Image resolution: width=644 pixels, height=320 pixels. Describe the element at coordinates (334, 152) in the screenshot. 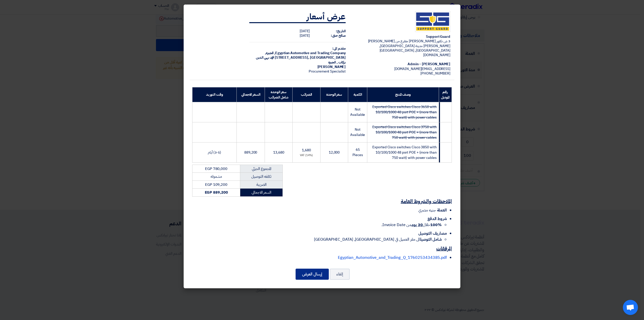

I see `span: 12,000` at that location.